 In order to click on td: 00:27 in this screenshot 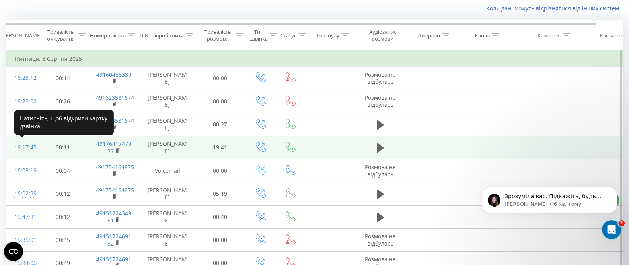, I will do `click(220, 124)`.